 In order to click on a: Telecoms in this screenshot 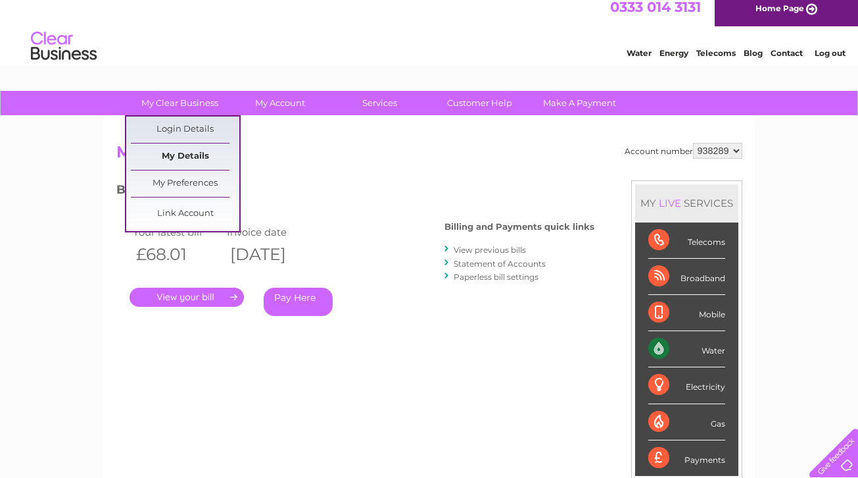, I will do `click(716, 61)`.